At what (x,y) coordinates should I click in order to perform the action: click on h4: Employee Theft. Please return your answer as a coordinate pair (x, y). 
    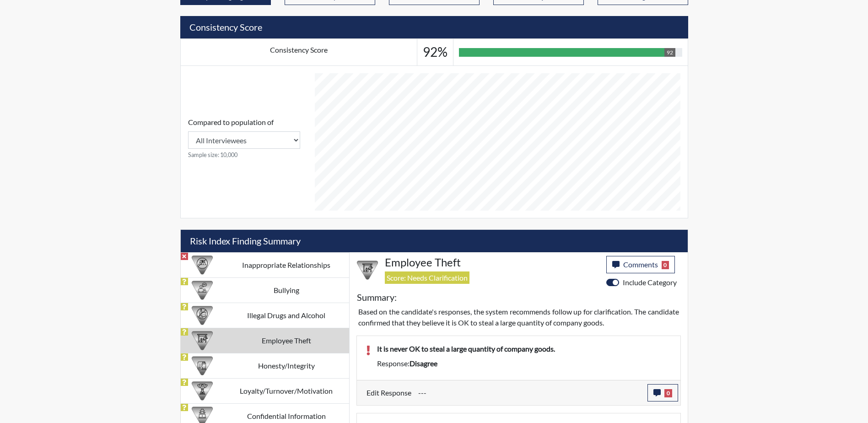
    Looking at the image, I should click on (492, 262).